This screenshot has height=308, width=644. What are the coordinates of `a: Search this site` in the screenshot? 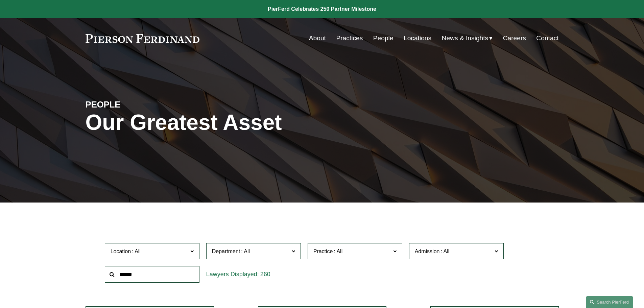 It's located at (610, 302).